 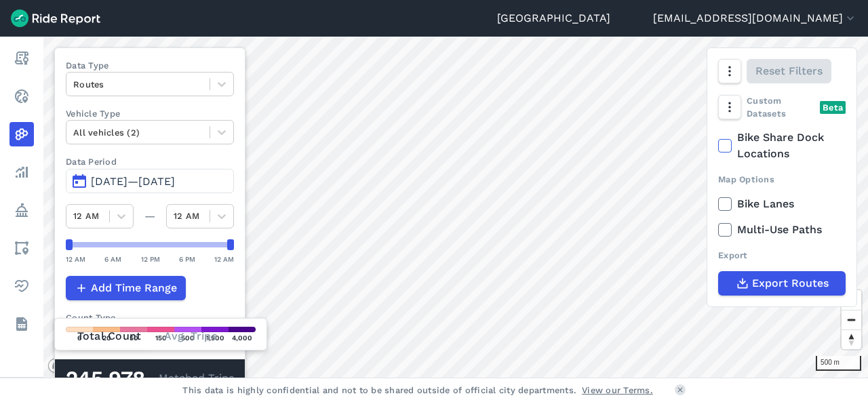 What do you see at coordinates (22, 59) in the screenshot?
I see `a: Report` at bounding box center [22, 59].